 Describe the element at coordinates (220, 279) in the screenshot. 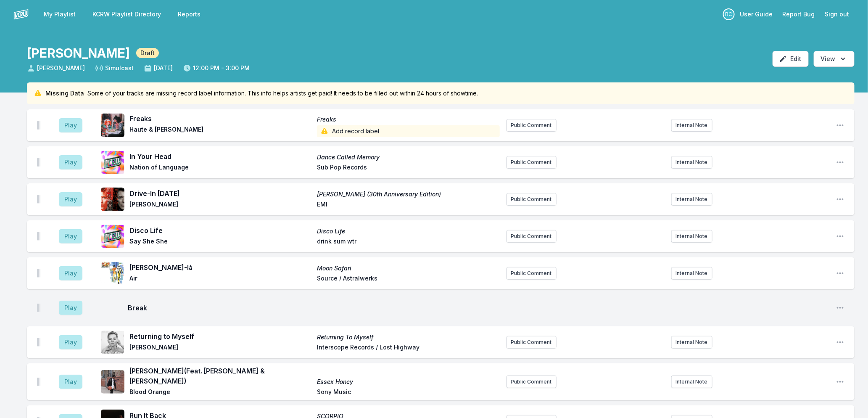

I see `span: Air` at that location.